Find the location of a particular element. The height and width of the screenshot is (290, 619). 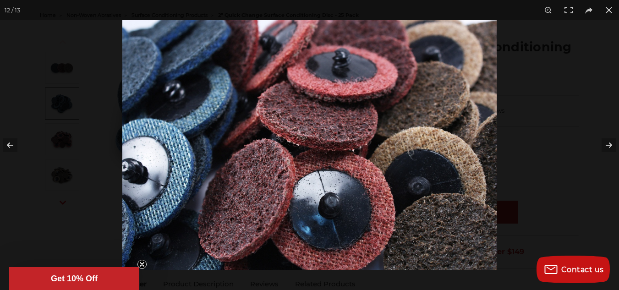

span: Contact us is located at coordinates (583, 269).